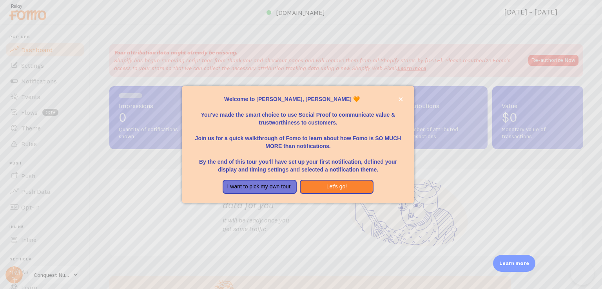 The height and width of the screenshot is (289, 602). I want to click on div: Learn more, so click(514, 263).